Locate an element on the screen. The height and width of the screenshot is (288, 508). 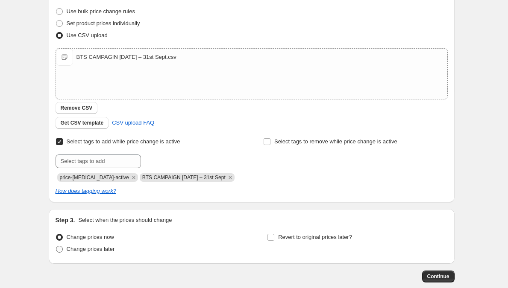
input: Select tags to add is located at coordinates (98, 161).